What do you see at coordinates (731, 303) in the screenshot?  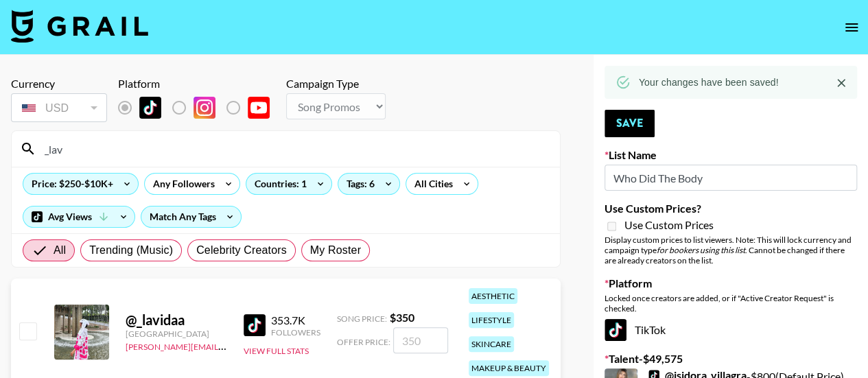 I see `div: Locked once creators are added, or if "Active Creator Request" is checked.` at bounding box center [731, 303].